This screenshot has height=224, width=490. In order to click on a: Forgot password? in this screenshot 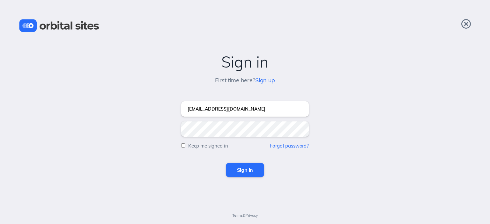, I will do `click(289, 146)`.